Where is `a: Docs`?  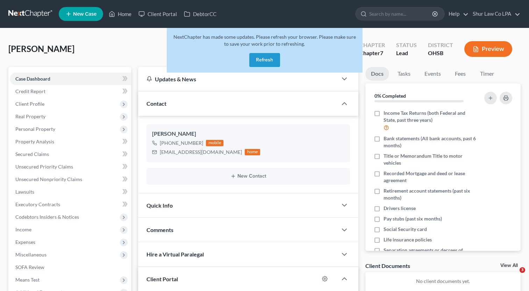 a: Docs is located at coordinates (377, 74).